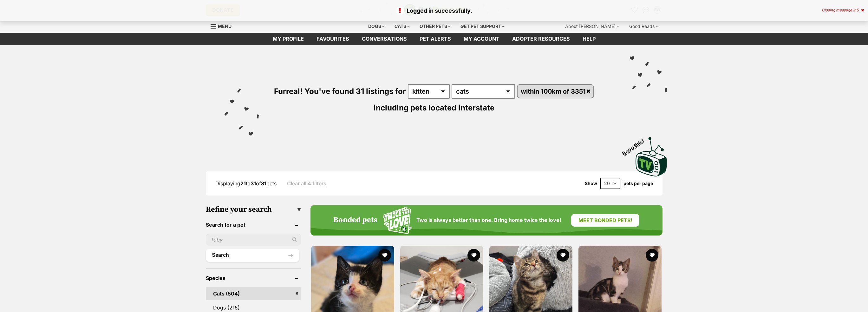 Image resolution: width=868 pixels, height=312 pixels. Describe the element at coordinates (243, 183) in the screenshot. I see `strong: 21` at that location.